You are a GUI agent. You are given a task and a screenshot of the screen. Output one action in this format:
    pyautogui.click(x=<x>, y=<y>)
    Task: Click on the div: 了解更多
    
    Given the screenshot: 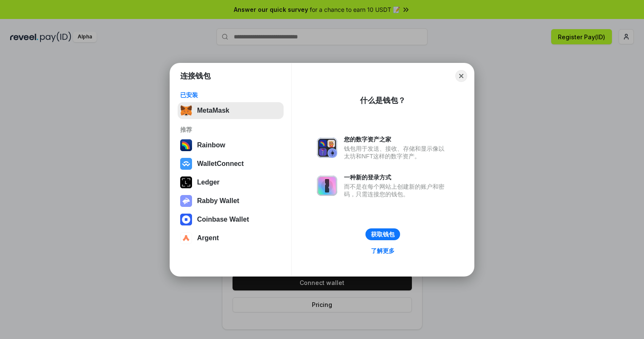 What is the action you would take?
    pyautogui.click(x=383, y=251)
    